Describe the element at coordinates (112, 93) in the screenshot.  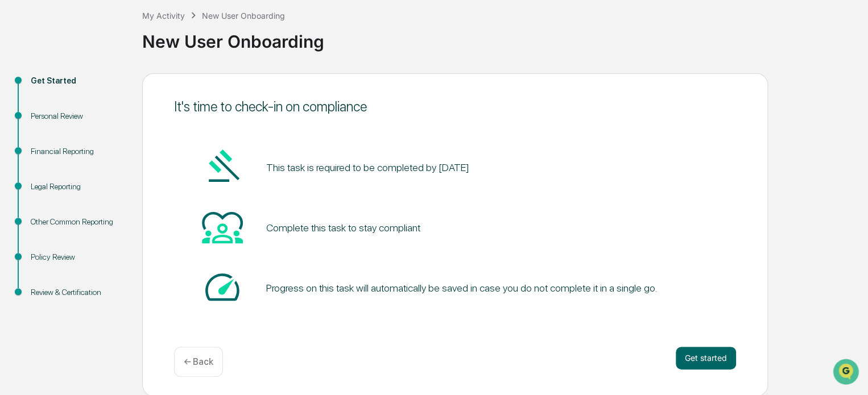
I see `div: Start new chat` at that location.